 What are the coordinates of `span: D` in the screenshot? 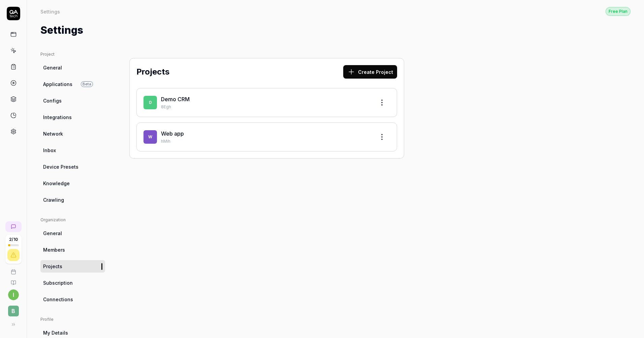 It's located at (150, 102).